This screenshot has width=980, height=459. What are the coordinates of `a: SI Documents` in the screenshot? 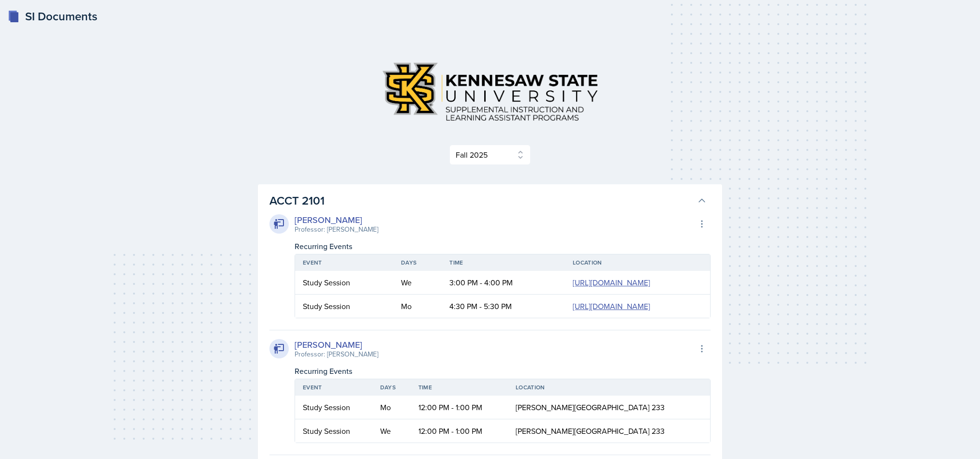 It's located at (52, 16).